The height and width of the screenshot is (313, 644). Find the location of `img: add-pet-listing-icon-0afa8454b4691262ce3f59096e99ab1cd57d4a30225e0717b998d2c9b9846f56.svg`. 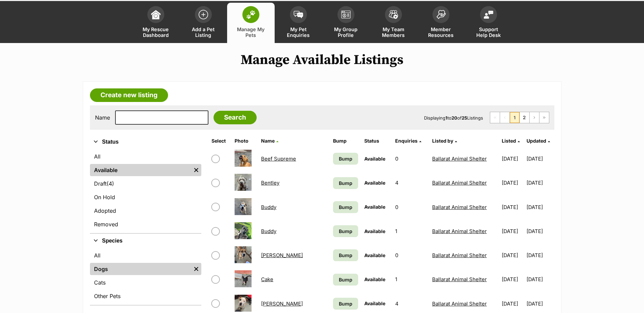

img: add-pet-listing-icon-0afa8454b4691262ce3f59096e99ab1cd57d4a30225e0717b998d2c9b9846f56.svg is located at coordinates (203, 14).